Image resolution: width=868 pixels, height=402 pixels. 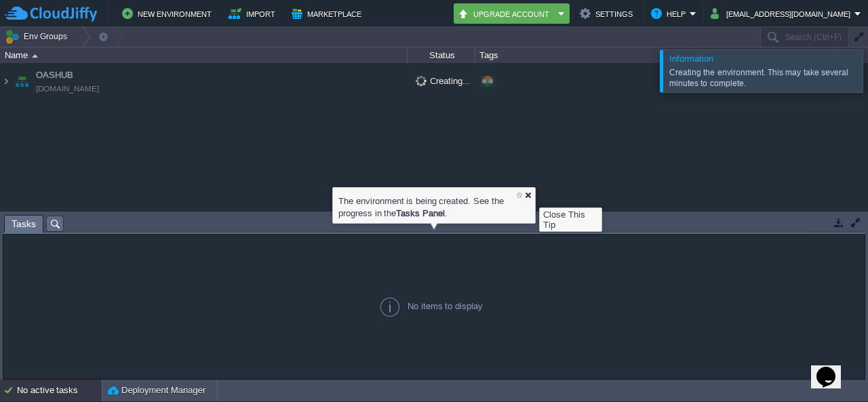 What do you see at coordinates (24, 224) in the screenshot?
I see `span: Tasks` at bounding box center [24, 224].